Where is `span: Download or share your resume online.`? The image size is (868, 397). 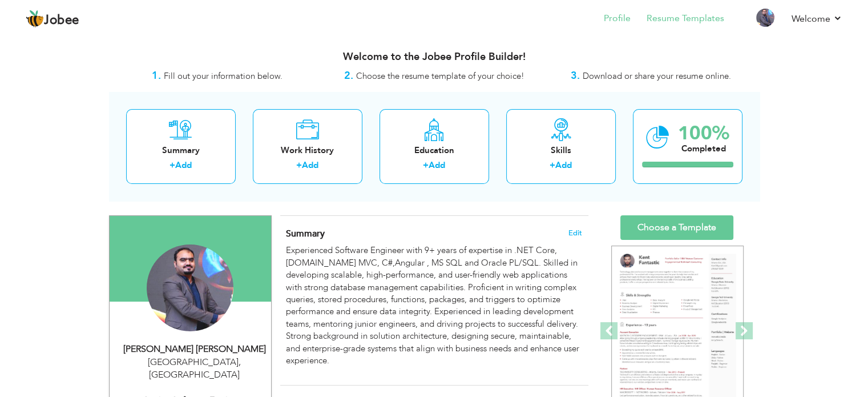 span: Download or share your resume online. is located at coordinates (657, 76).